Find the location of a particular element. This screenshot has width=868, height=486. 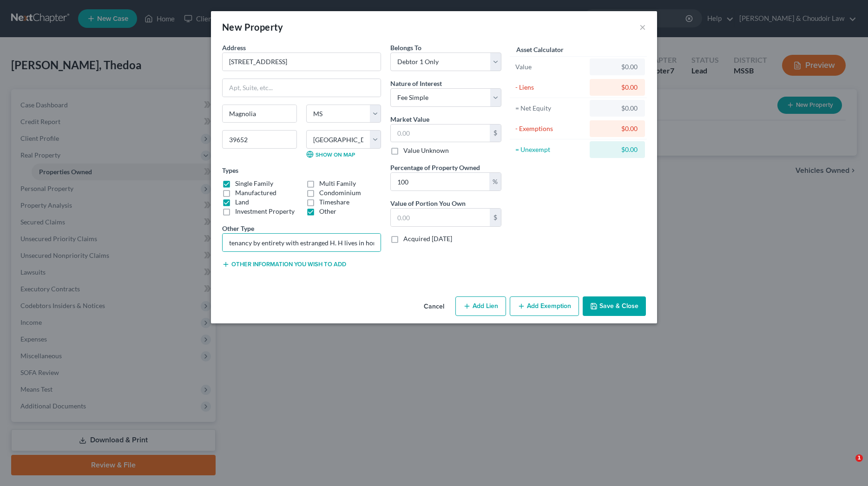

label: Percentage of Property Owned is located at coordinates (435, 167).